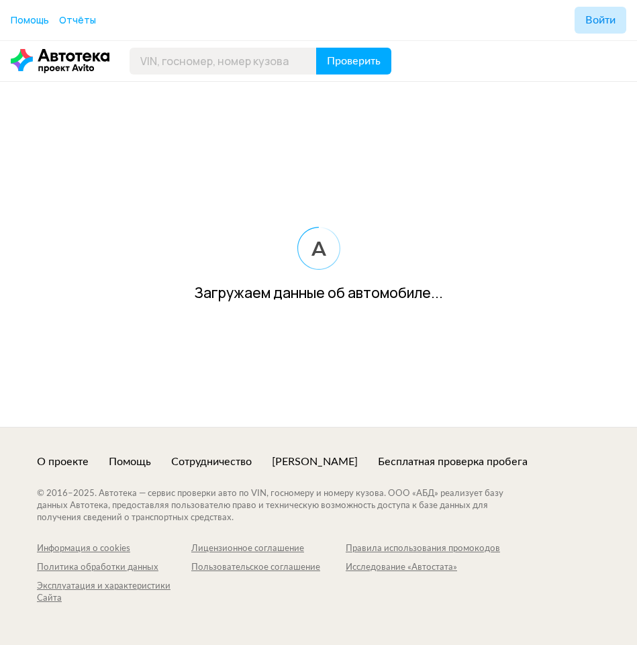 Image resolution: width=637 pixels, height=645 pixels. What do you see at coordinates (318, 293) in the screenshot?
I see `div: Загружаем данные об автомобиле...` at bounding box center [318, 293].